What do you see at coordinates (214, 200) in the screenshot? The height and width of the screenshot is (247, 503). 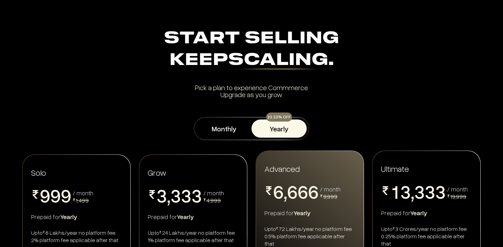 I see `span: 4,999` at bounding box center [214, 200].